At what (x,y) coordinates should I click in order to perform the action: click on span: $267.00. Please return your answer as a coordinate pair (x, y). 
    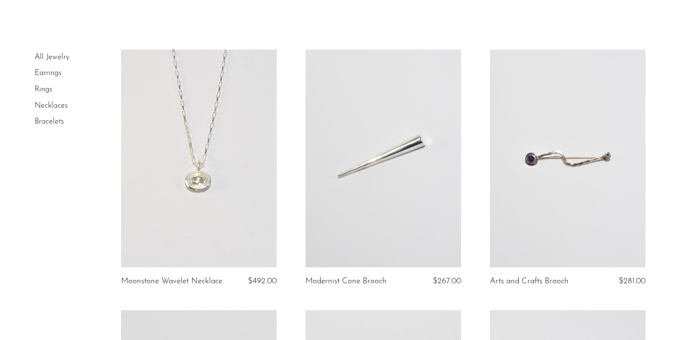
    Looking at the image, I should click on (447, 280).